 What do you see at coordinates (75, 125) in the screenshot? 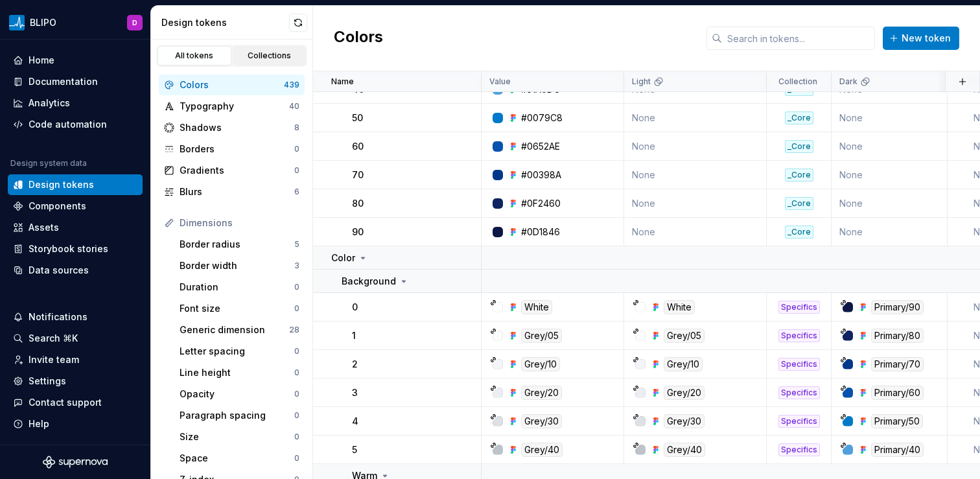
I see `a: Code automation` at bounding box center [75, 125].